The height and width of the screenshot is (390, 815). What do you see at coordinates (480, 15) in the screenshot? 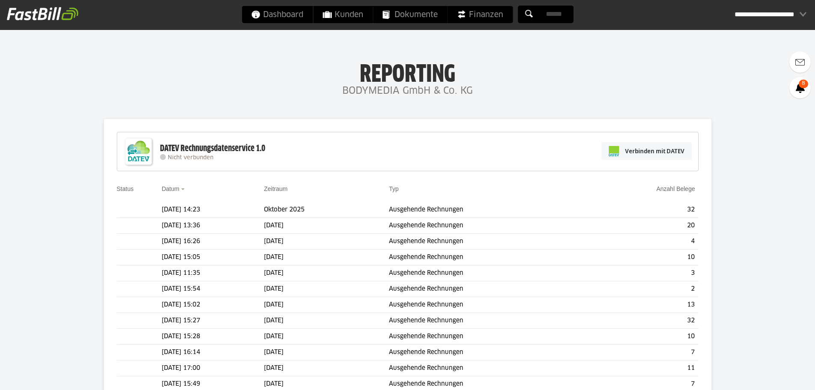
I see `span: Finanzen` at bounding box center [480, 15].